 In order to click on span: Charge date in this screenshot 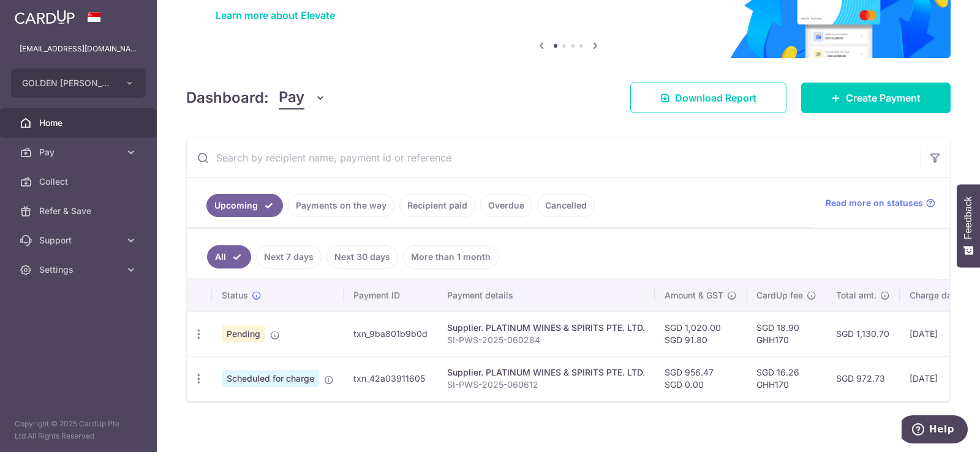, I will do `click(935, 296)`.